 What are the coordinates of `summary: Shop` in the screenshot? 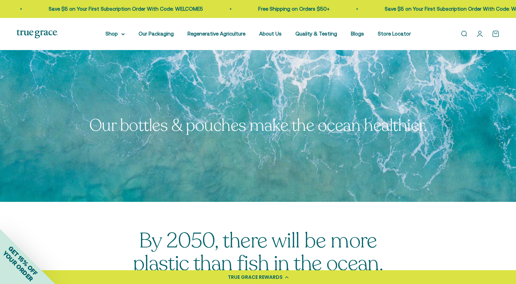 It's located at (115, 34).